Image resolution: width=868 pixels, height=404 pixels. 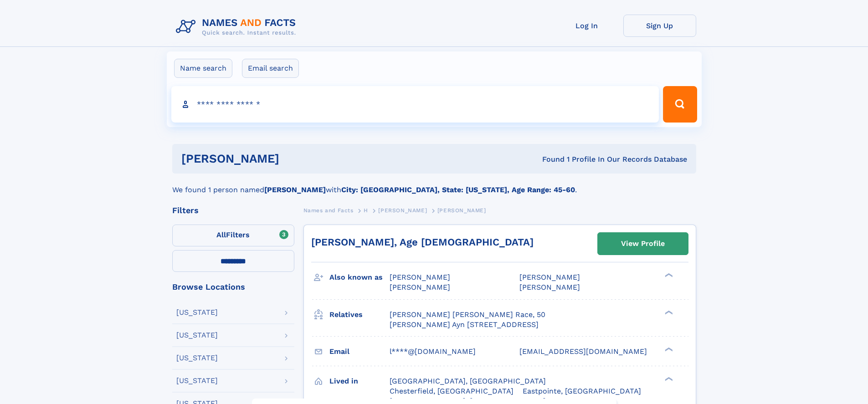 What do you see at coordinates (366, 210) in the screenshot?
I see `a: H` at bounding box center [366, 210].